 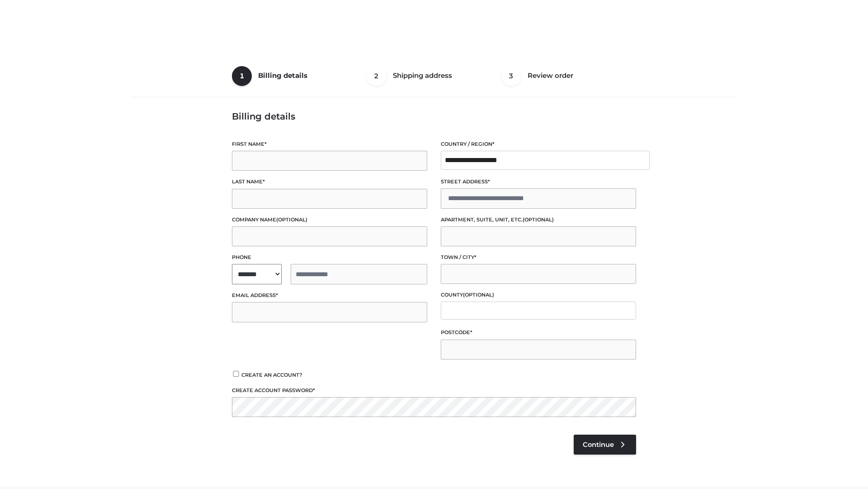 What do you see at coordinates (434, 116) in the screenshot?
I see `h3: Billing details` at bounding box center [434, 116].